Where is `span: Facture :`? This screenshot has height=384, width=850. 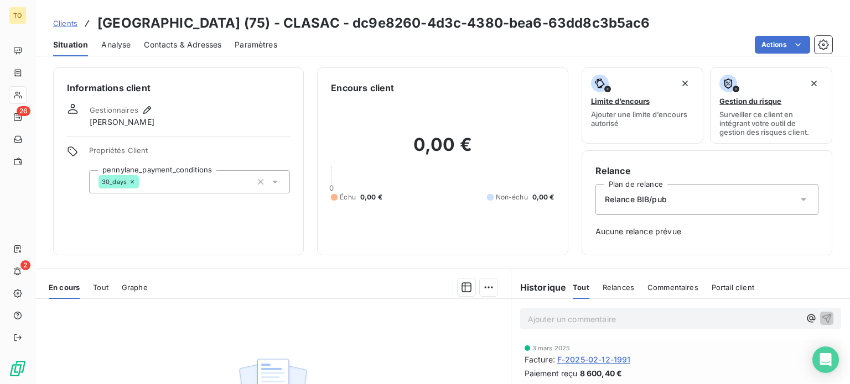
span: Facture : is located at coordinates (539, 360).